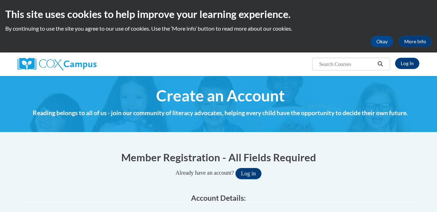 This screenshot has height=212, width=437. What do you see at coordinates (205, 173) in the screenshot?
I see `span: Already have an account?` at bounding box center [205, 173].